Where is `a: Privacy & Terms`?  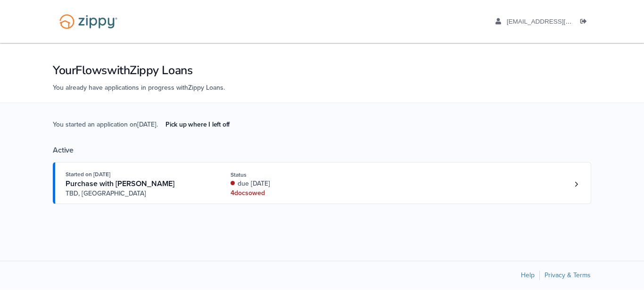
a: Privacy & Terms is located at coordinates (567, 275).